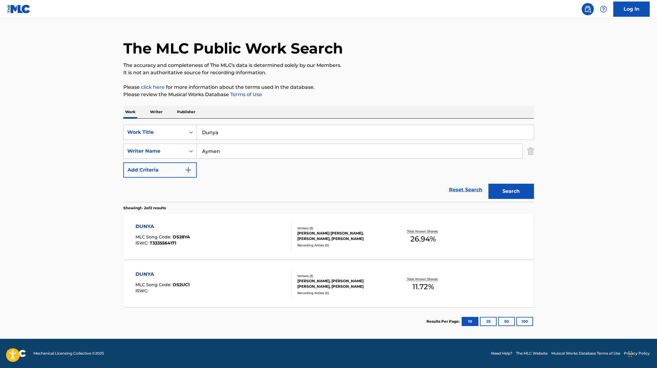 This screenshot has width=657, height=368. I want to click on p: The accuracy and completeness of The MLC's data is determined solely by our Members., so click(329, 65).